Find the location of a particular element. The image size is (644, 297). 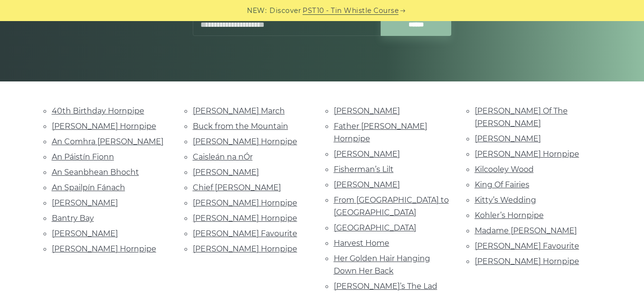

a: Kitty’s Wedding is located at coordinates (505, 200).